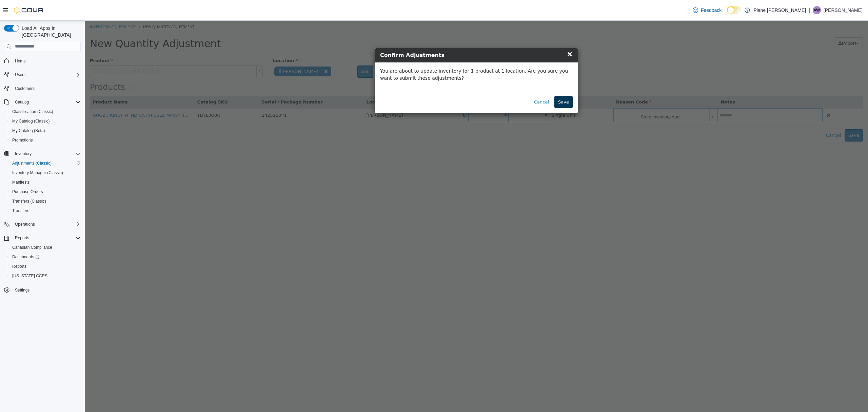 The width and height of the screenshot is (868, 412). I want to click on span: Settings, so click(22, 290).